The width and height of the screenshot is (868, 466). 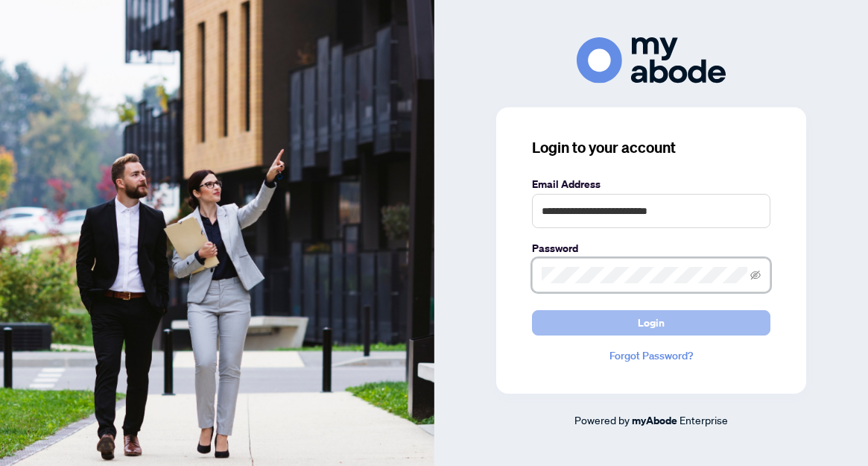 What do you see at coordinates (755, 275) in the screenshot?
I see `span: eye-invisible` at bounding box center [755, 275].